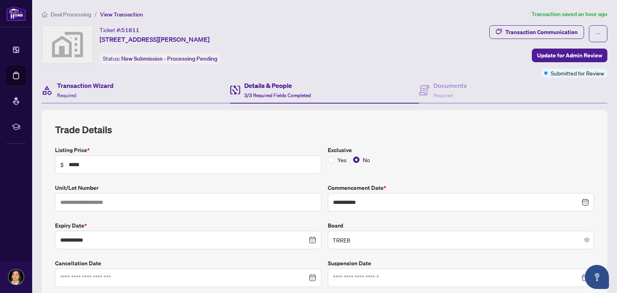  I want to click on h4: Transaction Wizard, so click(85, 86).